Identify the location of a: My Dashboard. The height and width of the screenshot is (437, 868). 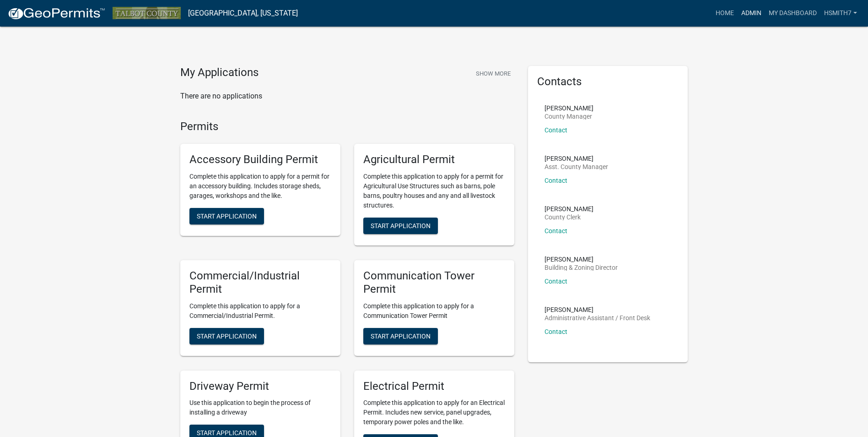
(793, 13).